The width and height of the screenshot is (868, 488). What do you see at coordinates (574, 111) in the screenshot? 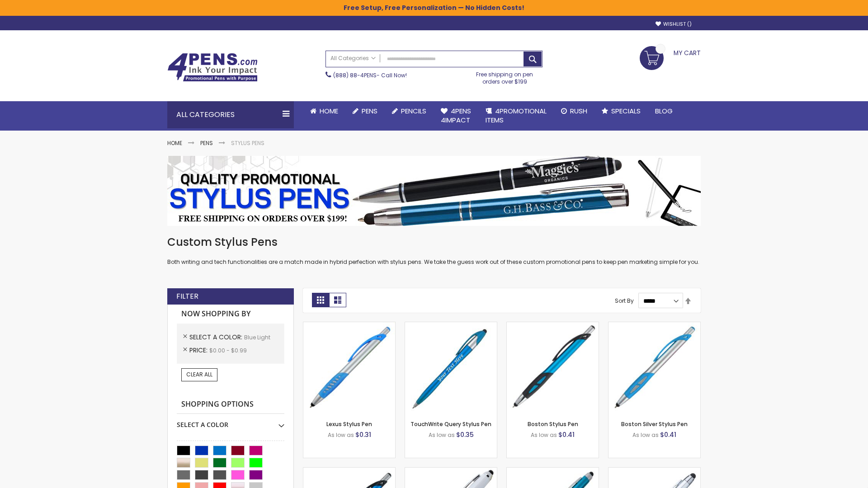
I see `a: Rush` at bounding box center [574, 111].